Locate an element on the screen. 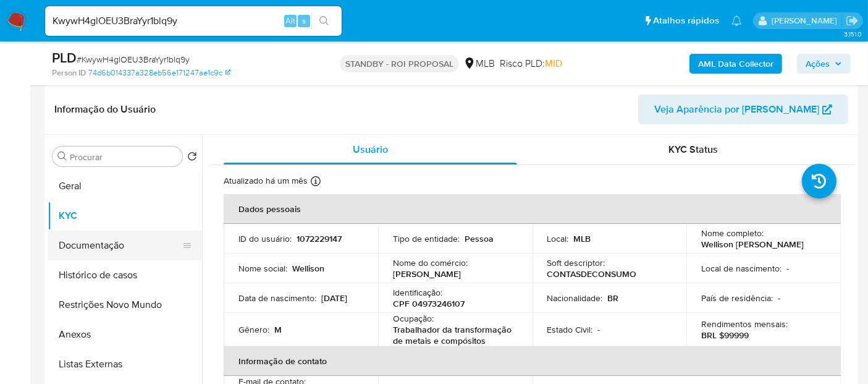 The height and width of the screenshot is (384, 868). p: Ocupação : is located at coordinates (413, 318).